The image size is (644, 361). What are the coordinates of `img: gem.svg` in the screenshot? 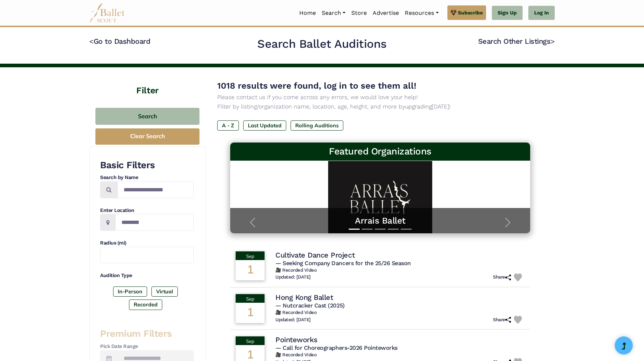 It's located at (453, 12).